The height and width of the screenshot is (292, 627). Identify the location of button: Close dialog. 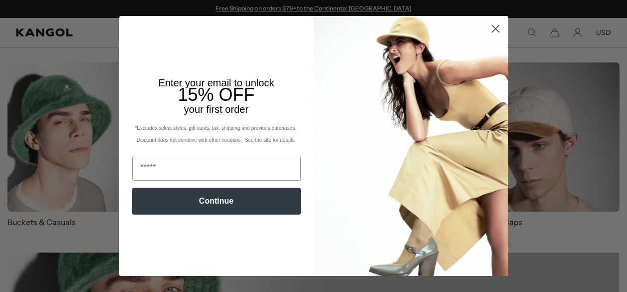
(495, 28).